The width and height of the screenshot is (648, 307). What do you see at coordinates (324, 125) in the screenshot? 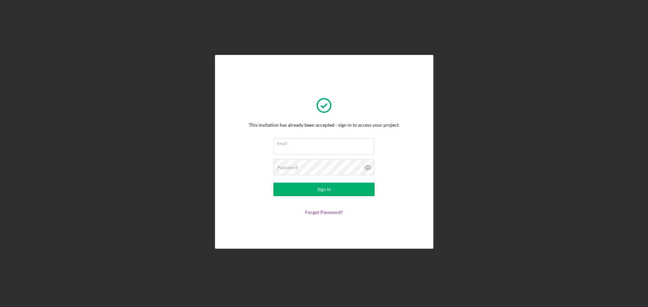
I see `div: This invitation has already been accepted - sign in to access your project.` at bounding box center [324, 125].